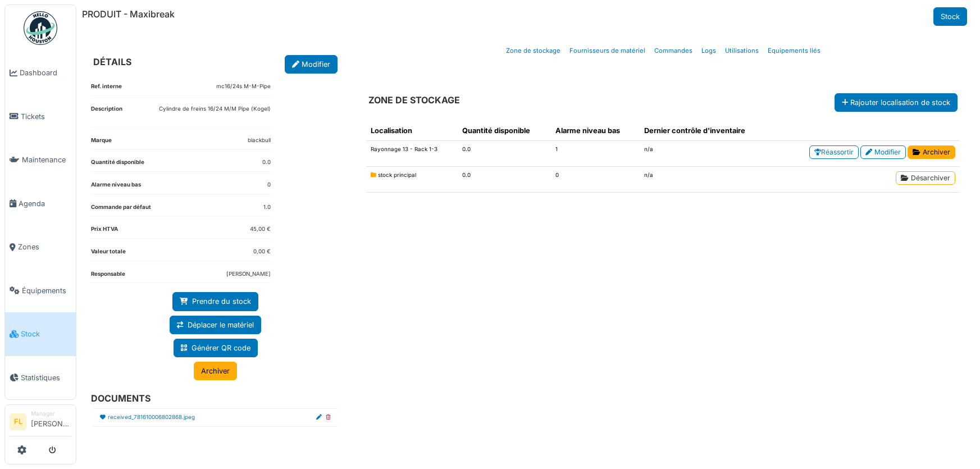  I want to click on a: Déplacer le matériel, so click(215, 325).